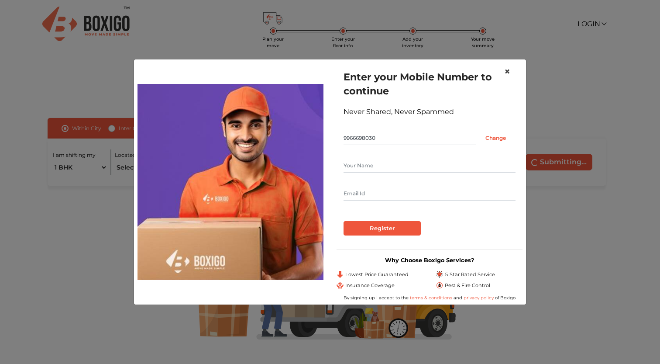 Image resolution: width=660 pixels, height=364 pixels. What do you see at coordinates (409, 138) in the screenshot?
I see `input: Mobile No` at bounding box center [409, 138].